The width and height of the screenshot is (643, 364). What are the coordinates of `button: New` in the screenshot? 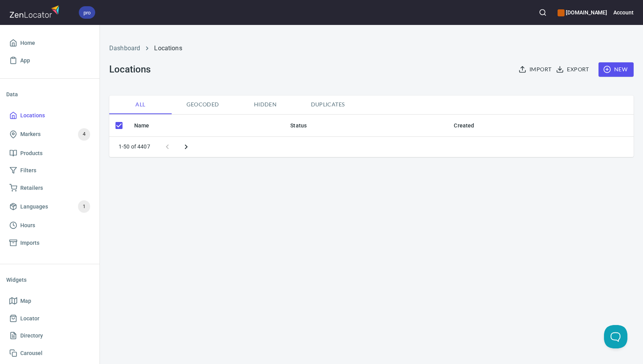 It's located at (616, 69).